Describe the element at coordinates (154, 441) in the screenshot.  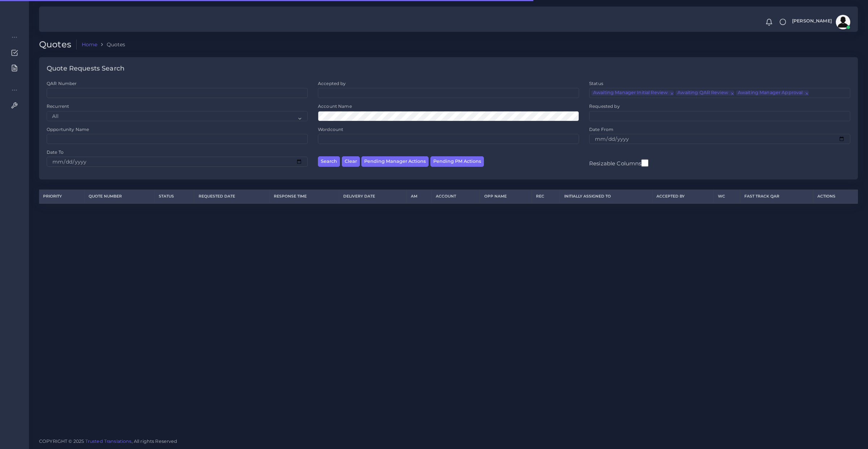
I see `span: , All rights Reserved` at that location.